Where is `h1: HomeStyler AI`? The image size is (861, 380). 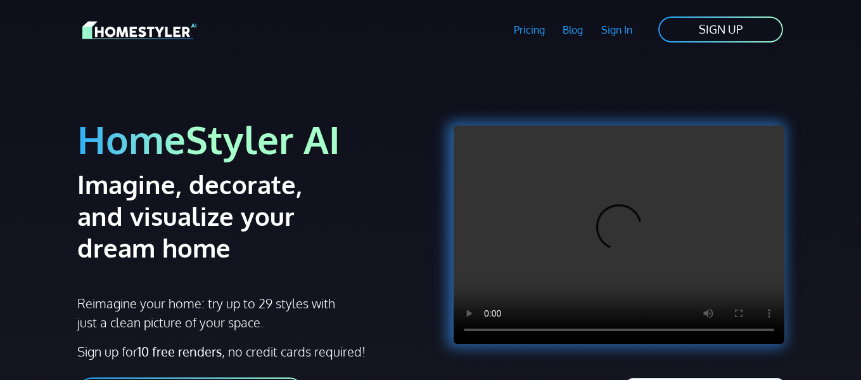
h1: HomeStyler AI is located at coordinates (250, 139).